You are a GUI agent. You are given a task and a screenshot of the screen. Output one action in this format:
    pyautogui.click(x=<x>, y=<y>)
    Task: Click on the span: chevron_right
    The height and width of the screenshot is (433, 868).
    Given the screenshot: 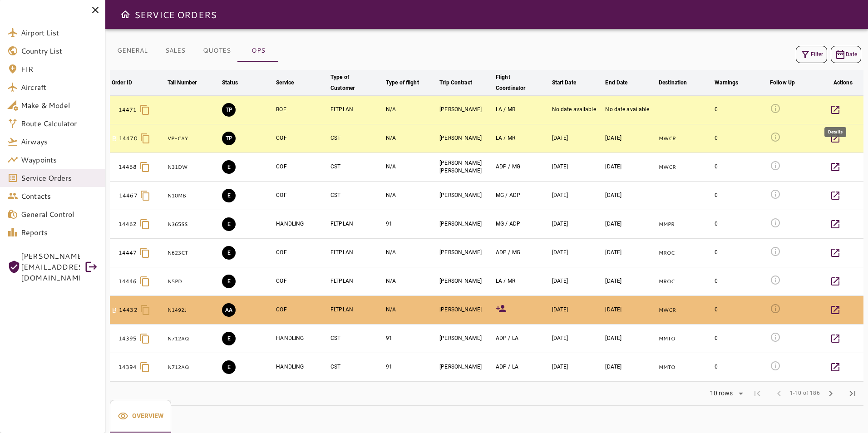 What is the action you would take?
    pyautogui.click(x=831, y=394)
    